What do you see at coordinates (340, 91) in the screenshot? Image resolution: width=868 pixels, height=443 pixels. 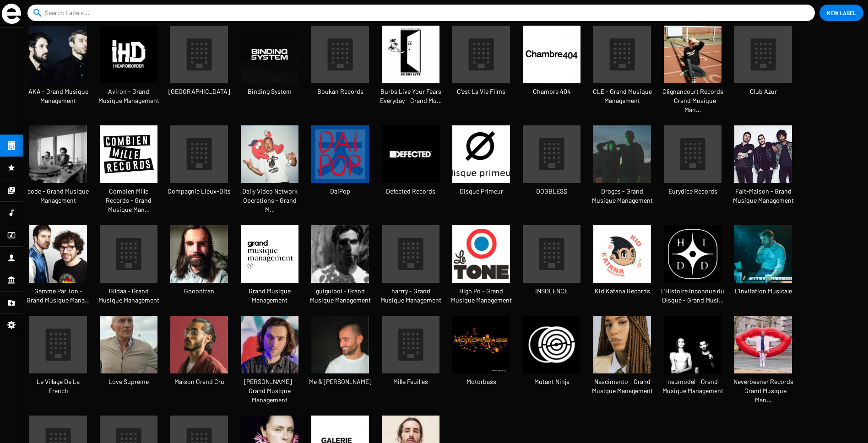 I see `span: Boukan Records` at bounding box center [340, 91].